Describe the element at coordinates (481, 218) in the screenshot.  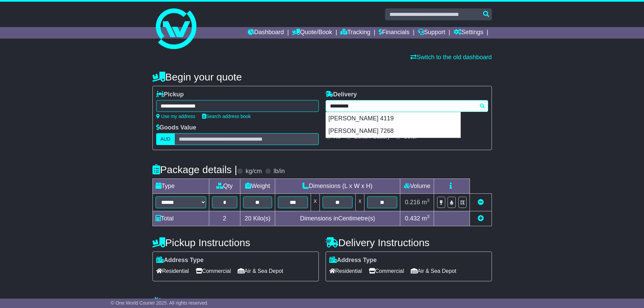
I see `a: Add new item` at that location.